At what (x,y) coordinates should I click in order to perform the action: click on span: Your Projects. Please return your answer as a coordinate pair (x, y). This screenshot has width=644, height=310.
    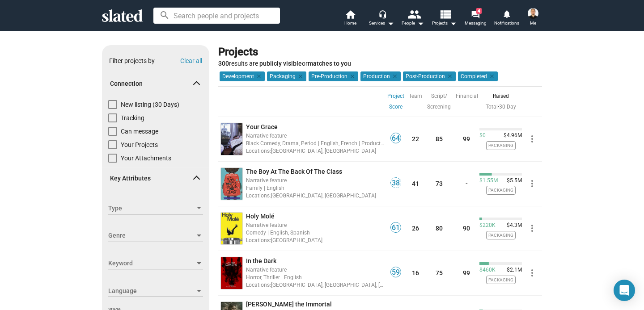
    Looking at the image, I should click on (139, 145).